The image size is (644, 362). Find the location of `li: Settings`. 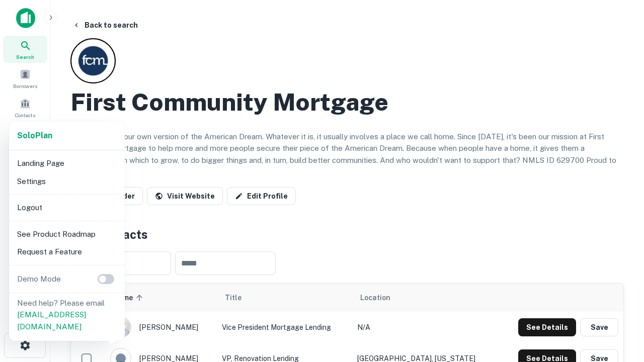

li: Settings is located at coordinates (67, 182).